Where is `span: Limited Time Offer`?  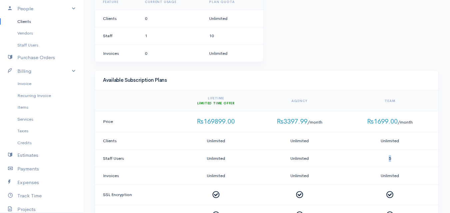
span: Limited Time Offer is located at coordinates (216, 103).